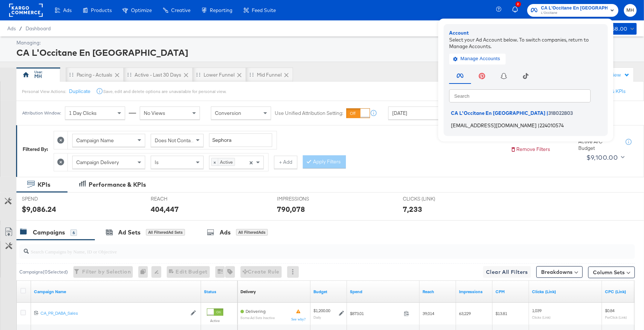 This screenshot has height=330, width=644. Describe the element at coordinates (221, 10) in the screenshot. I see `span: Reporting` at that location.